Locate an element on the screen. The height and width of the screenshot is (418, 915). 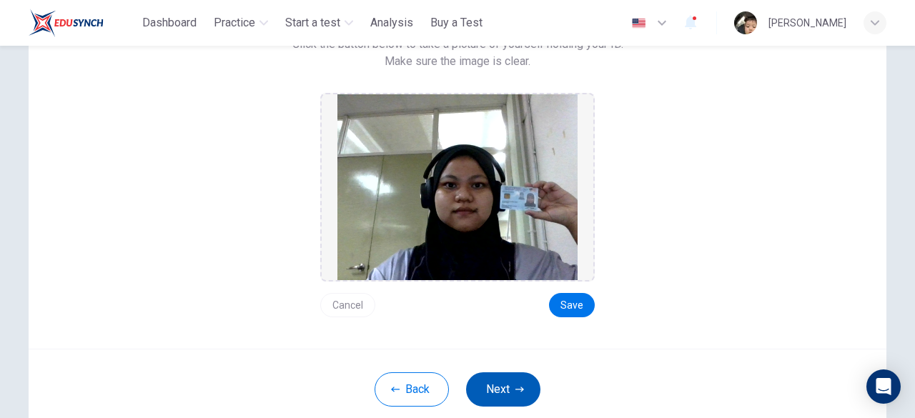
a: Analysis is located at coordinates (392, 23).